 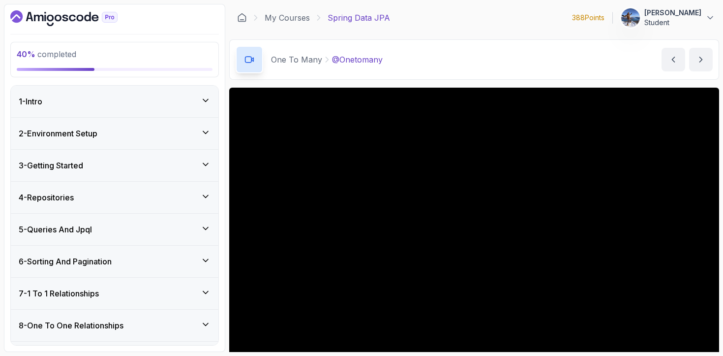 I want to click on img: user profile image, so click(x=630, y=18).